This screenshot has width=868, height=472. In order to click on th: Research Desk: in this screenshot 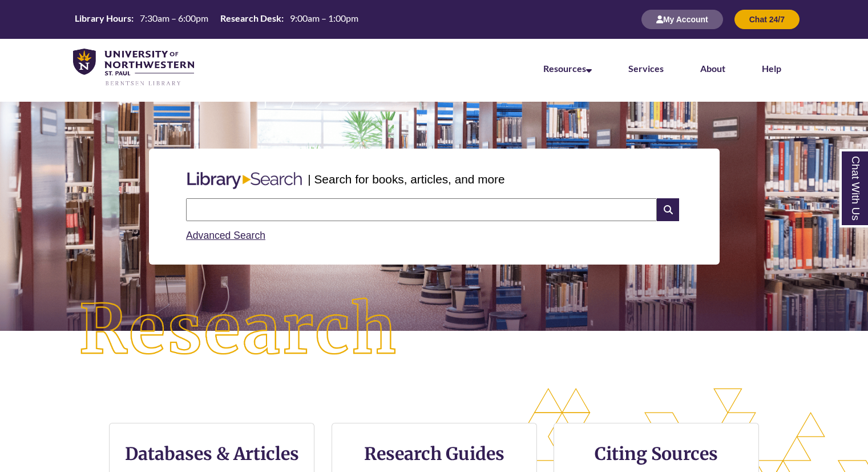, I will do `click(250, 18)`.